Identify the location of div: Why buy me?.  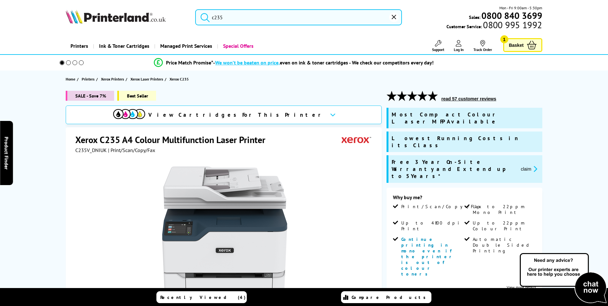
(465, 199).